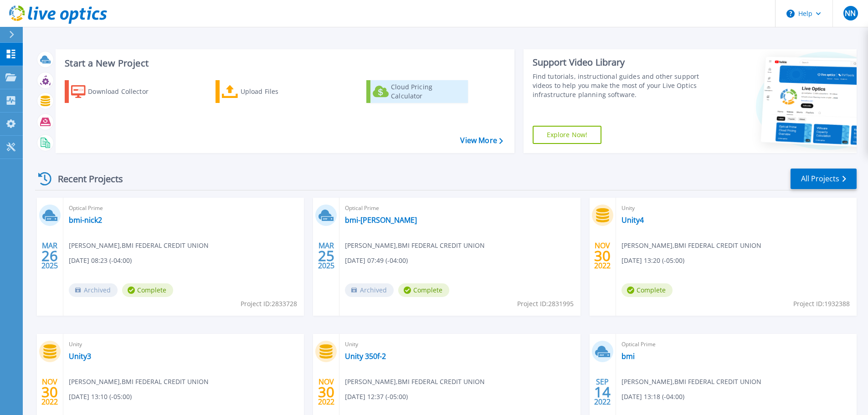 This screenshot has width=868, height=415. I want to click on a: Unity 350f-2, so click(365, 357).